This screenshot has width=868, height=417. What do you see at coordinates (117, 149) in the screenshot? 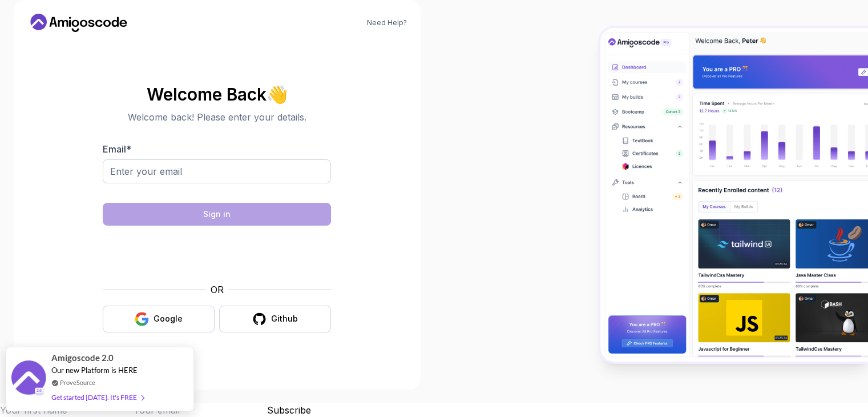
I see `label: Email *` at bounding box center [117, 149].